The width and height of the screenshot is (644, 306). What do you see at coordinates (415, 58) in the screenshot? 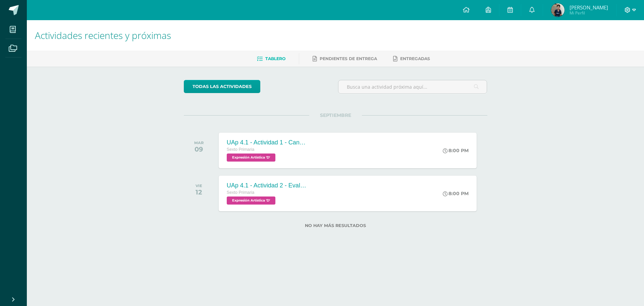
I see `span: Entregadas` at bounding box center [415, 58].